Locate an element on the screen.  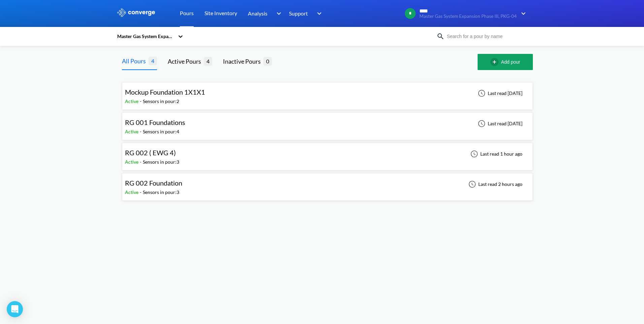
span: Master Gas System Expansion Phase III, PKG-04 is located at coordinates (468, 16).